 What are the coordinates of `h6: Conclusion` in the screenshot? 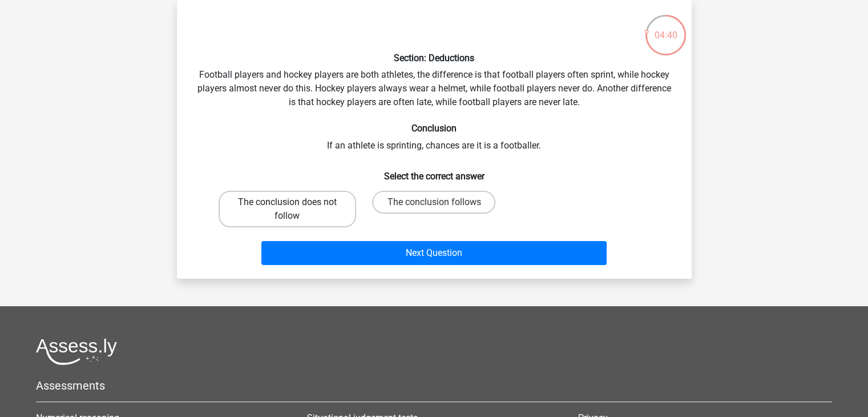 It's located at (434, 128).